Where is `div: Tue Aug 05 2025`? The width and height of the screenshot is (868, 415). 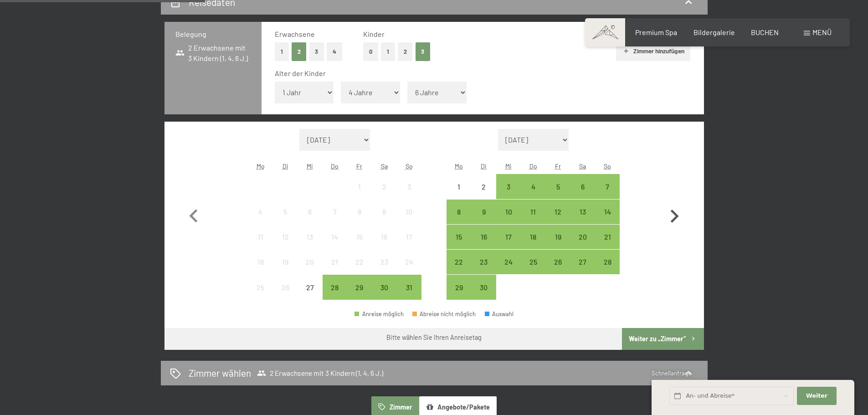
div: Tue Aug 05 2025 is located at coordinates (285, 212).